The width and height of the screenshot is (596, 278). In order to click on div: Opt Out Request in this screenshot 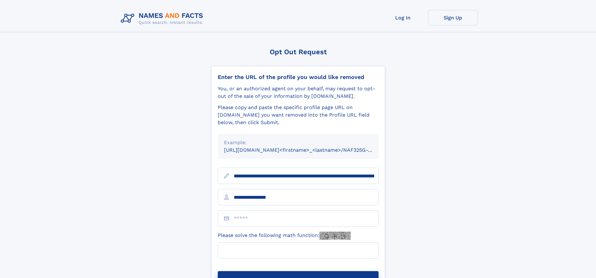, I will do `click(298, 52)`.